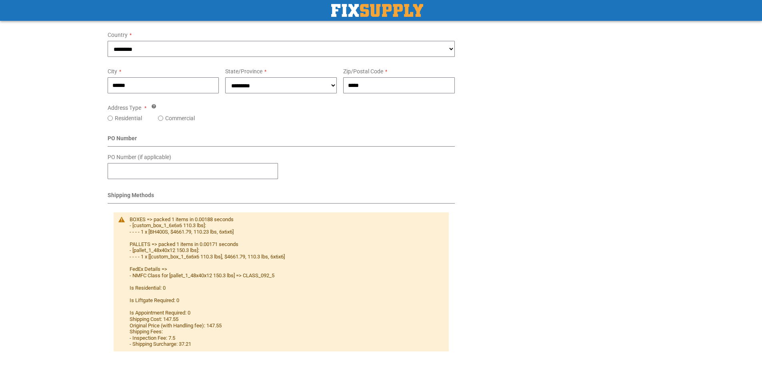  I want to click on a: store logo, so click(377, 10).